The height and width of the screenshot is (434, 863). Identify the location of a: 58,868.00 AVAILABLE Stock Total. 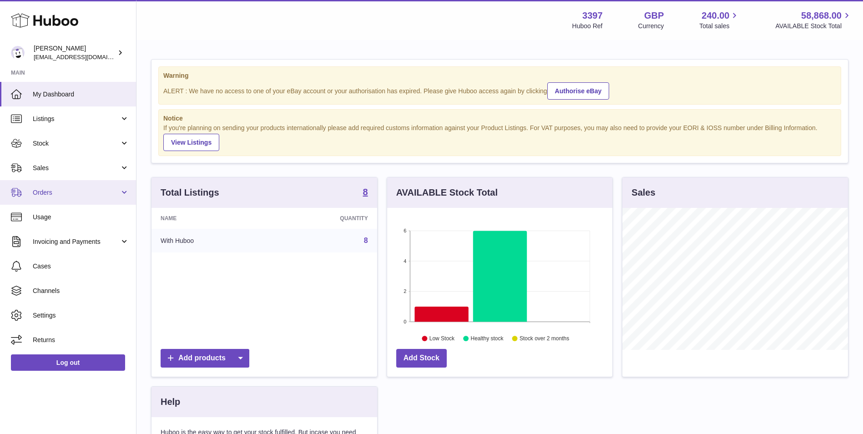
(814, 20).